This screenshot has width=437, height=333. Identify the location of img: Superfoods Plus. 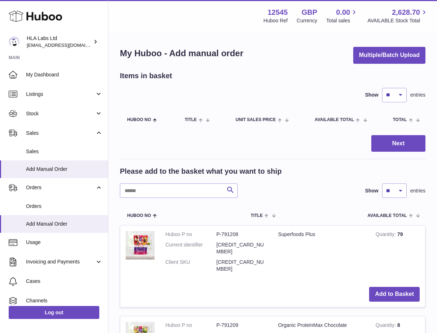
(140, 246).